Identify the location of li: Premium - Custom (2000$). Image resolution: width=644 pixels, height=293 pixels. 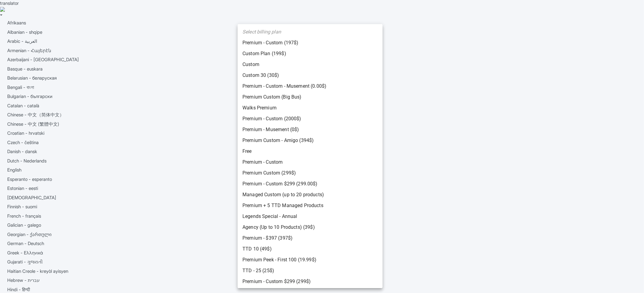
(310, 119).